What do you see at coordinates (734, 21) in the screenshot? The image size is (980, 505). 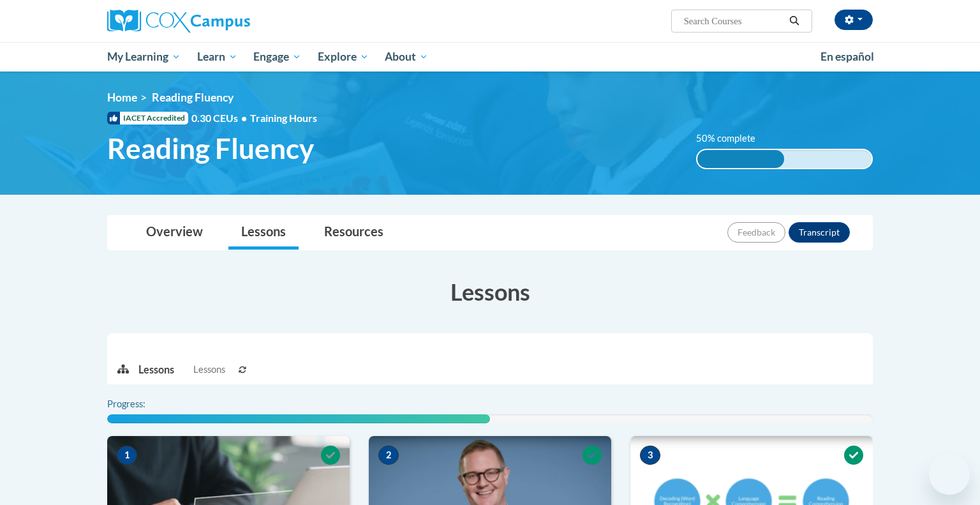 I see `input: Search Courses` at bounding box center [734, 21].